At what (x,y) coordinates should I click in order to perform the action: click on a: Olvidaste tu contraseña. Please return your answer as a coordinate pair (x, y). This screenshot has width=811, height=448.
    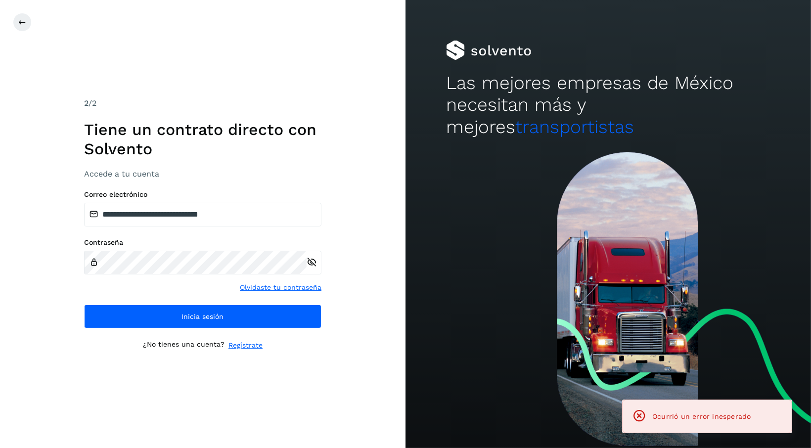
    Looking at the image, I should click on (280, 287).